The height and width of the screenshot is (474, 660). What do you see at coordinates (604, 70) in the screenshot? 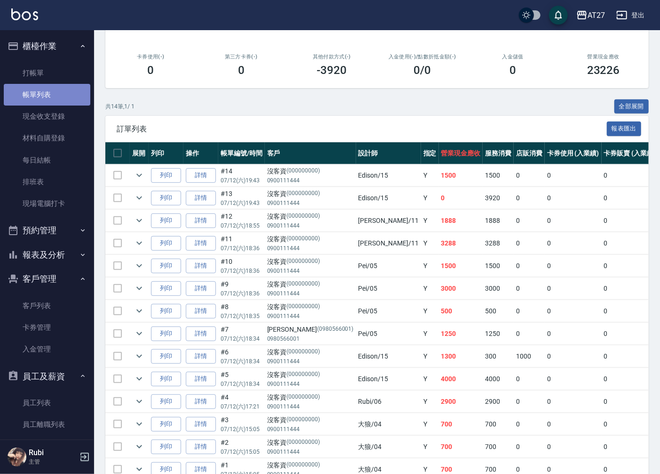
I see `h3: 23226` at bounding box center [604, 70].